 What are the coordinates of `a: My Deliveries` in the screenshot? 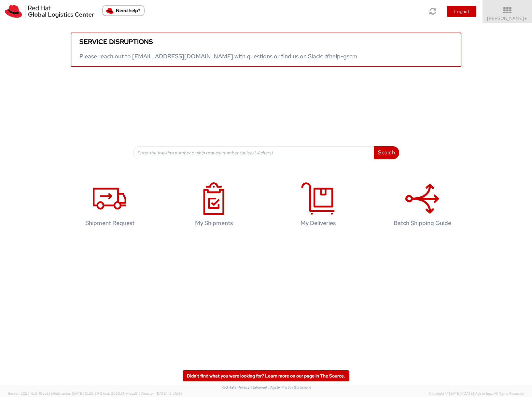 It's located at (318, 206).